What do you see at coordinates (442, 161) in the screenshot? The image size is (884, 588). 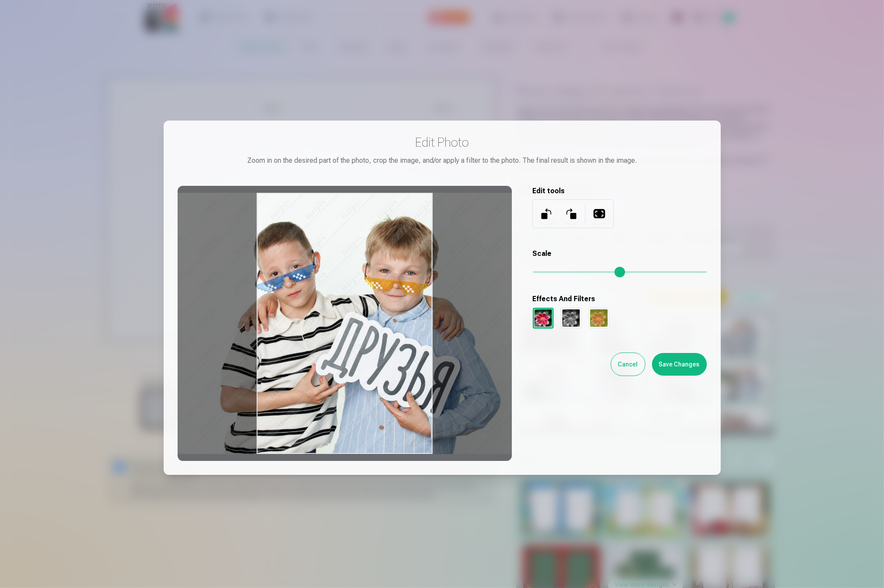 I see `div: Zoom in on the desired part of the photo, crop the image, and/or apply a filter to the photo. The...` at bounding box center [442, 161].